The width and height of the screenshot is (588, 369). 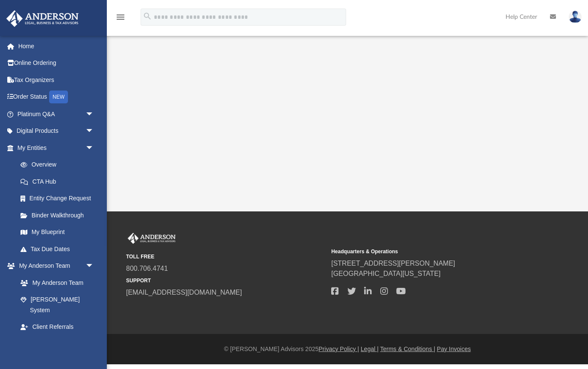 I want to click on a: Entity Change Request, so click(x=60, y=198).